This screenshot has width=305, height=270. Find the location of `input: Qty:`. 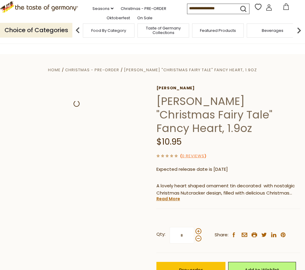

input: Qty: is located at coordinates (182, 235).